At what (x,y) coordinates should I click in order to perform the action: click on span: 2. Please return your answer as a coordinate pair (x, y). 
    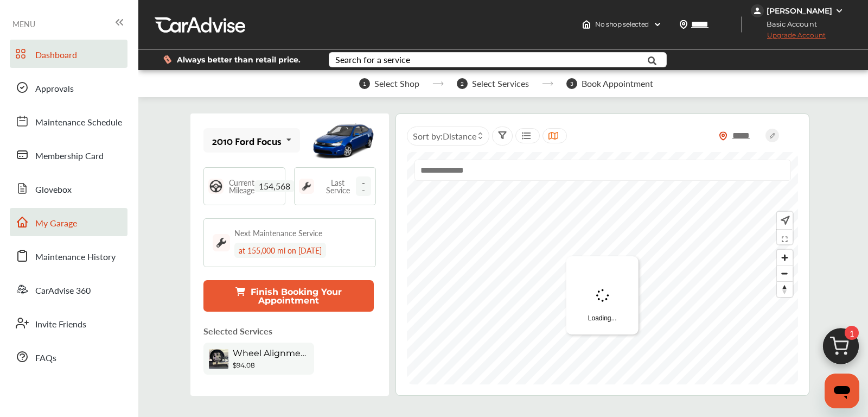
    Looking at the image, I should click on (462, 83).